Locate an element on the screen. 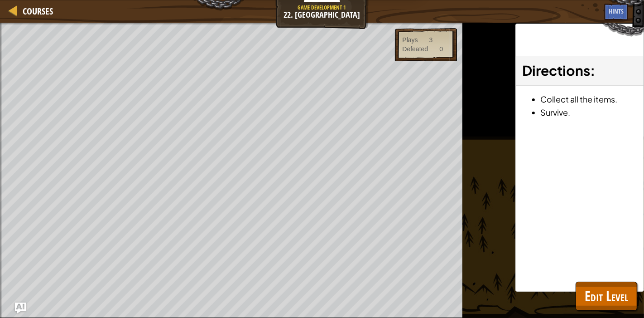 The image size is (644, 318). span: Directions is located at coordinates (557, 70).